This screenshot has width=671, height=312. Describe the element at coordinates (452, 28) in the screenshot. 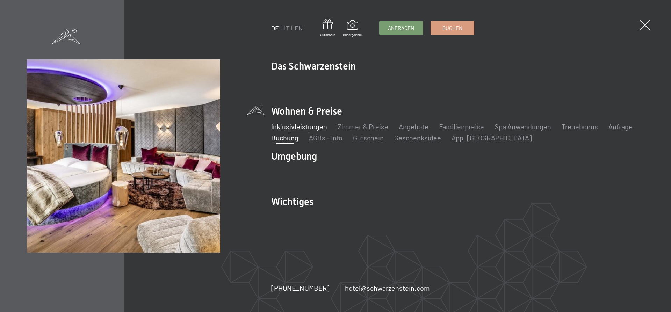

I see `a: Buchen` at that location.